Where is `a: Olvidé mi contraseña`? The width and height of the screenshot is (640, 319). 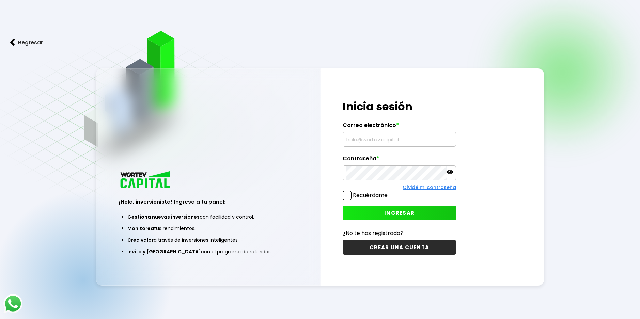
a: Olvidé mi contraseña is located at coordinates (429, 187).